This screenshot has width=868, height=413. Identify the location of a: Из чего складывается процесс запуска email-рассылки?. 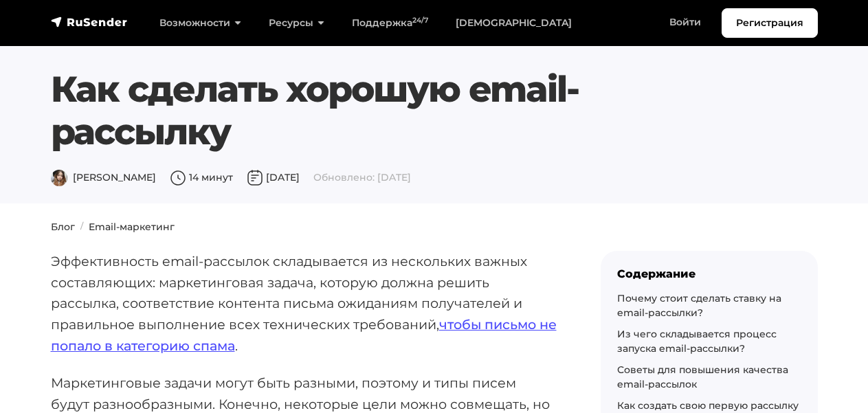
(697, 341).